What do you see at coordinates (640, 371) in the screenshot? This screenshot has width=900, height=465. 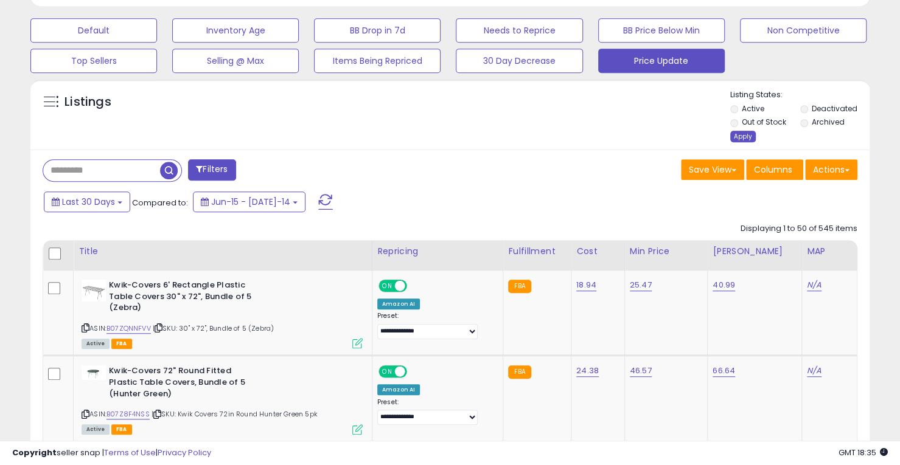 I see `a: 46.57` at bounding box center [640, 371].